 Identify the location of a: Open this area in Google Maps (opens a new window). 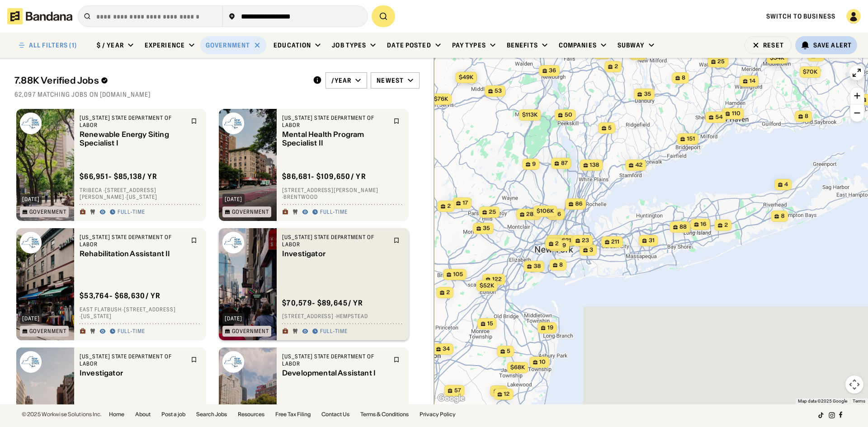
(451, 399).